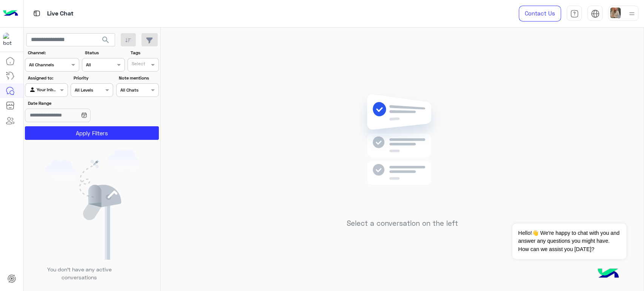 The width and height of the screenshot is (644, 291). I want to click on label: Channel:, so click(53, 53).